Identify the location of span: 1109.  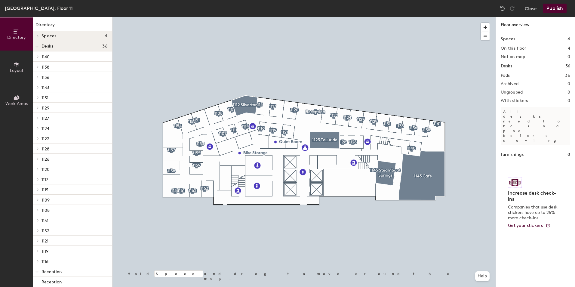
(45, 200).